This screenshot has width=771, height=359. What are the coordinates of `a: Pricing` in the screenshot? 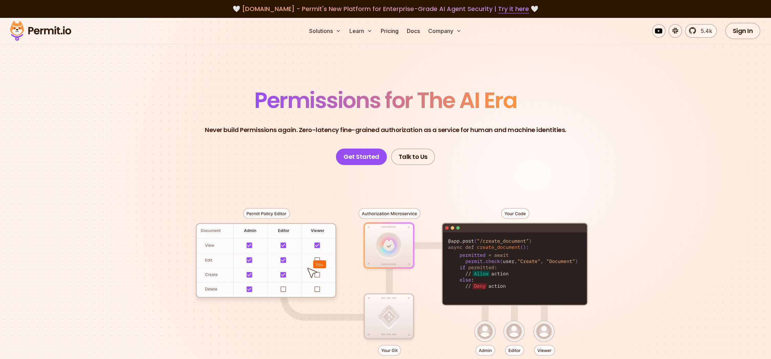 It's located at (390, 31).